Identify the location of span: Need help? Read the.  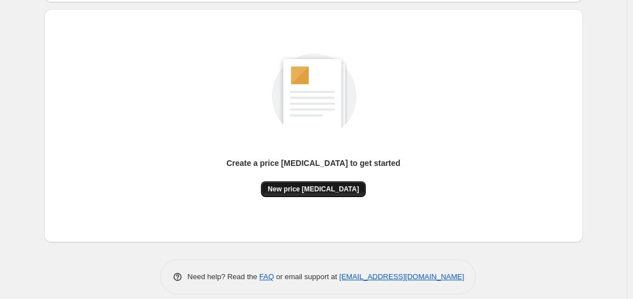
(223, 277).